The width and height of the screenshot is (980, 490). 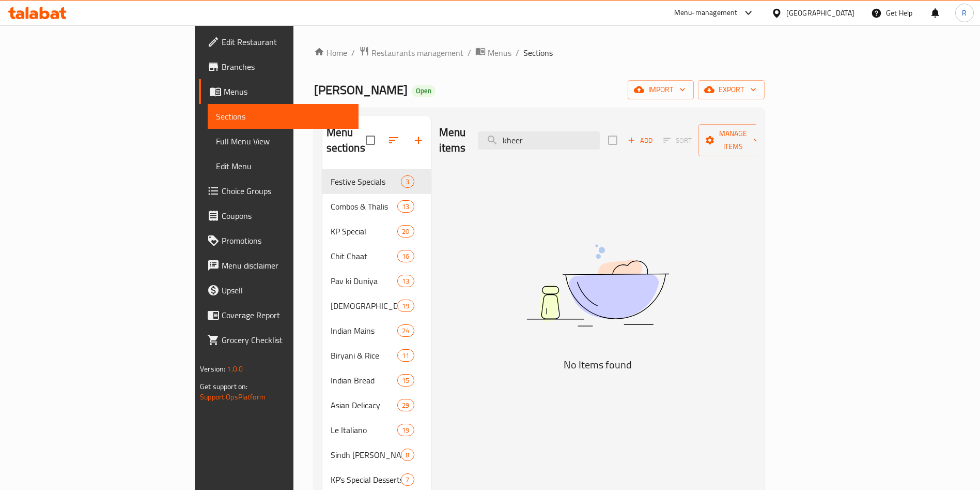 I want to click on span: Select section first, so click(x=677, y=140).